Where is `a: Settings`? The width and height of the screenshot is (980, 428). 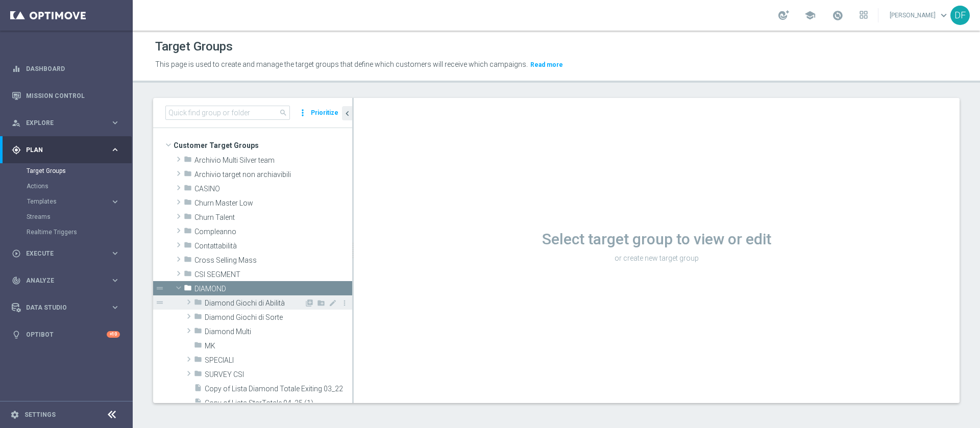
a: Settings is located at coordinates (40, 415).